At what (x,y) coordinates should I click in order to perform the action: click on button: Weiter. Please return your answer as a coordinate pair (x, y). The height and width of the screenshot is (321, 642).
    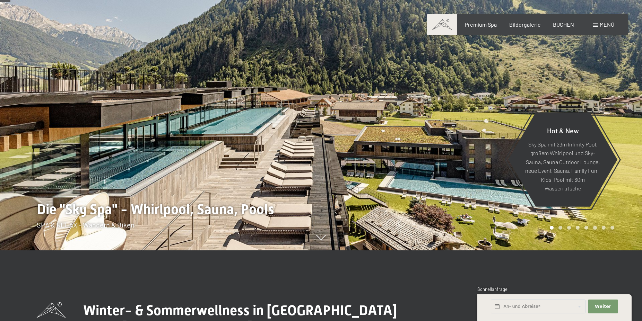
    Looking at the image, I should click on (603, 307).